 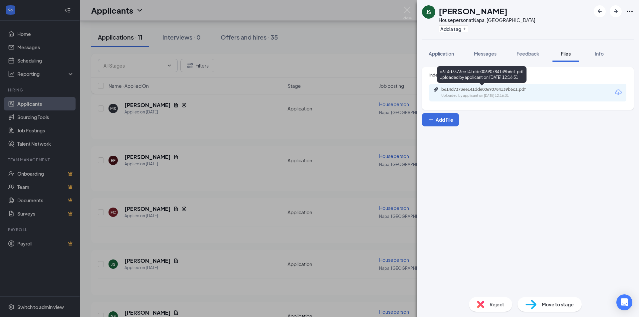 I want to click on span: Application, so click(x=441, y=54).